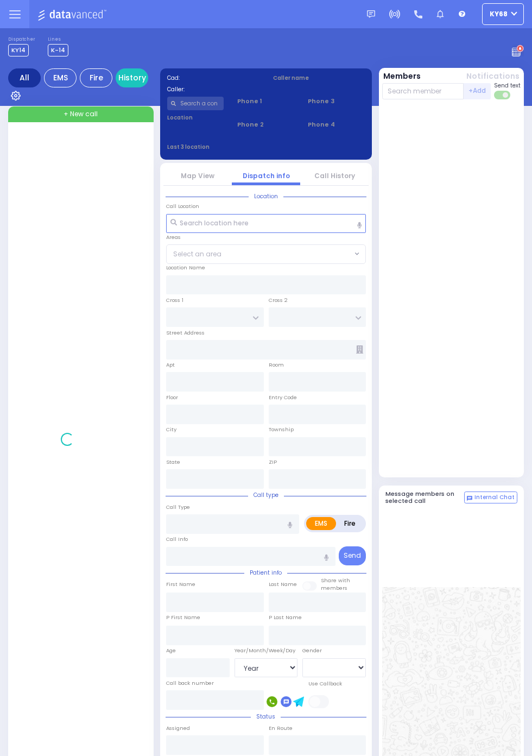 Image resolution: width=532 pixels, height=756 pixels. I want to click on small: Share with, so click(336, 581).